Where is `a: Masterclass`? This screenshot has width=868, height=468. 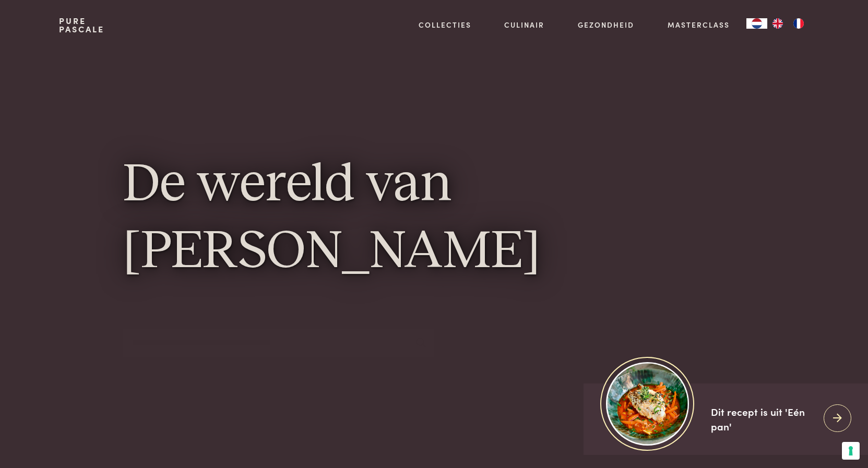
a: Masterclass is located at coordinates (699, 24).